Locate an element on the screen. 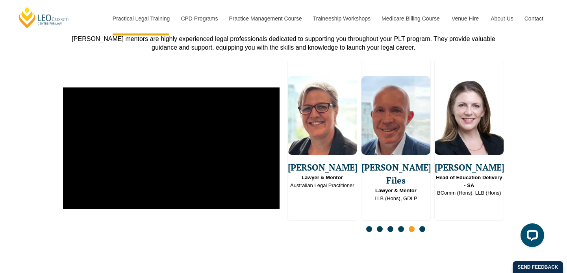 This screenshot has width=567, height=273. div: 13 / 16 is located at coordinates (322, 140).